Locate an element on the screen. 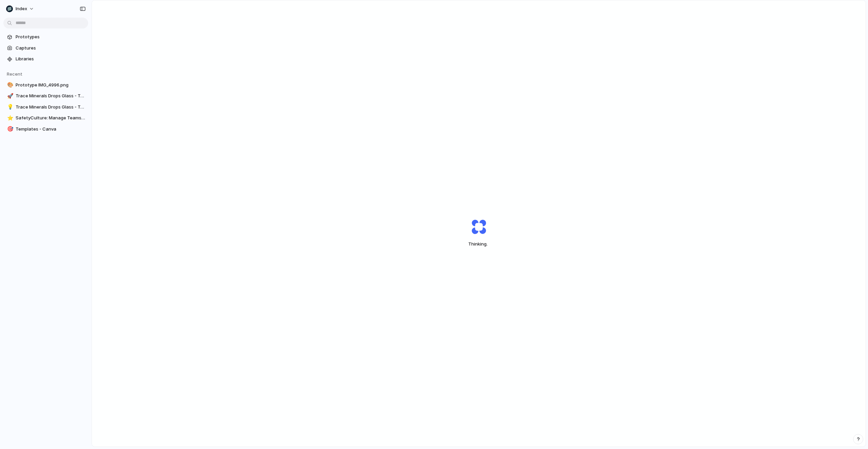  a: 💡Trace Minerals Drops Glass - Trace Minerals is located at coordinates (46, 107).